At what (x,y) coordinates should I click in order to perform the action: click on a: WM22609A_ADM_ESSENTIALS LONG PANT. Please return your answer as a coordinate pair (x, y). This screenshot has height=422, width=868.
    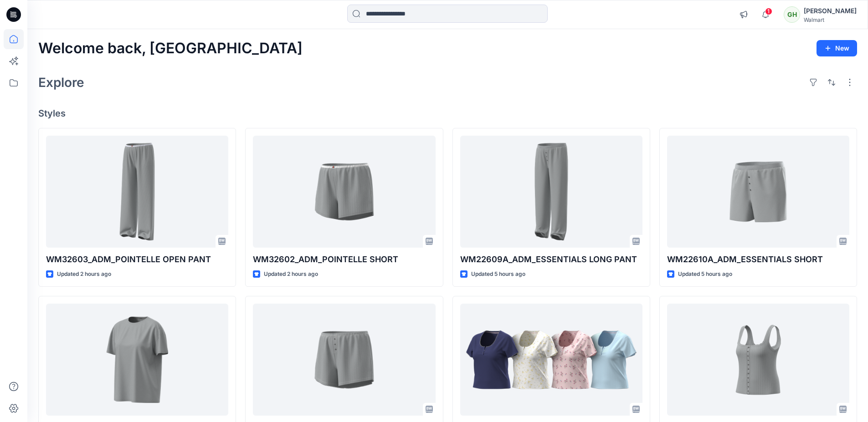
    Looking at the image, I should click on (551, 191).